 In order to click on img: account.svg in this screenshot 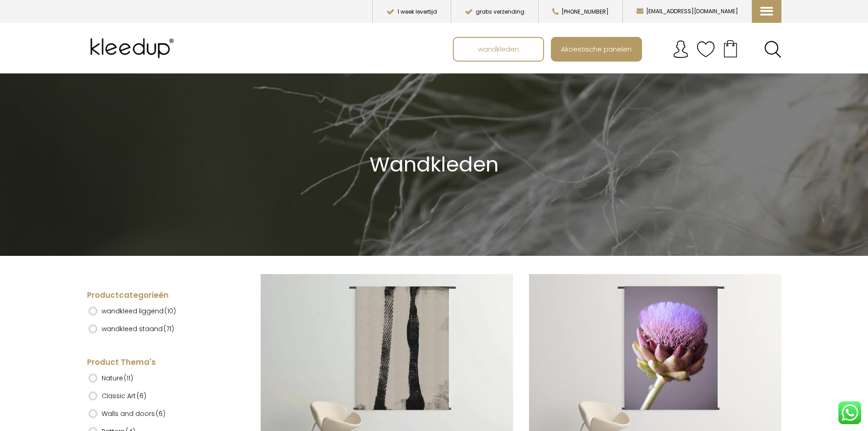, I will do `click(681, 49)`.